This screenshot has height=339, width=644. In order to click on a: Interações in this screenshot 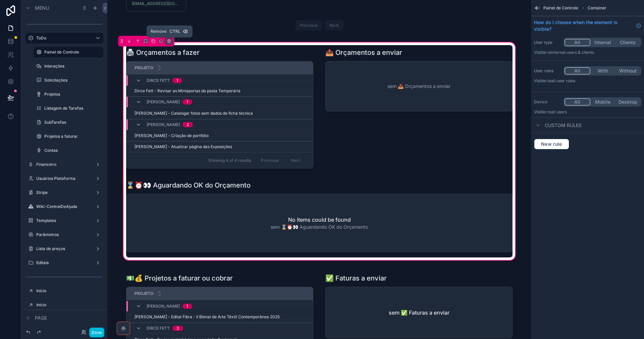, I will do `click(72, 66)`.